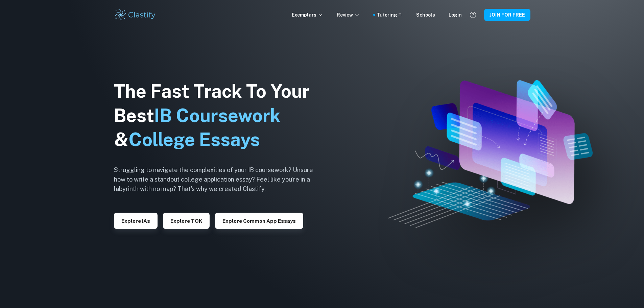 The image size is (644, 308). Describe the element at coordinates (455, 15) in the screenshot. I see `div: Login` at that location.